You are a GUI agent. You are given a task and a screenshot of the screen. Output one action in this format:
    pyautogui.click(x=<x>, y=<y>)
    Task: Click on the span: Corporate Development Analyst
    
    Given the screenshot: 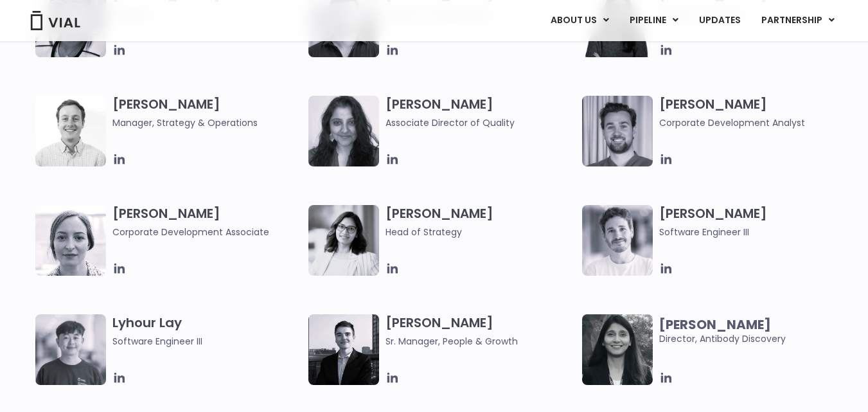 What is the action you would take?
    pyautogui.click(x=754, y=122)
    